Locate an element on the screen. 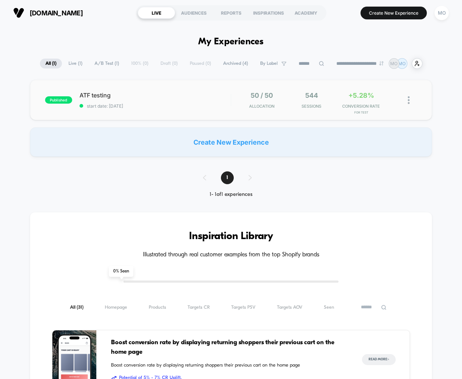  div: 1 - 1 of 1 experiences is located at coordinates (231, 195).